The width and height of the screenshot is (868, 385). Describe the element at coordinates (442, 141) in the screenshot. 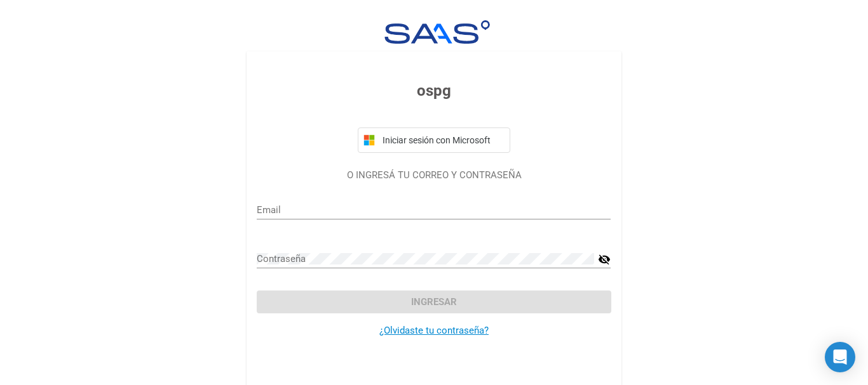

I see `span: Iniciar sesión con Microsoft` at that location.